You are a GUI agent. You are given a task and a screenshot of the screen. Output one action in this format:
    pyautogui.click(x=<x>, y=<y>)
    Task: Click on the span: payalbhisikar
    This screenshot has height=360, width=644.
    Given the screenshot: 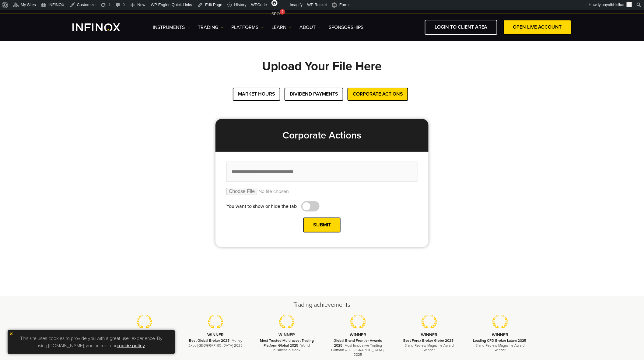 What is the action you would take?
    pyautogui.click(x=614, y=5)
    